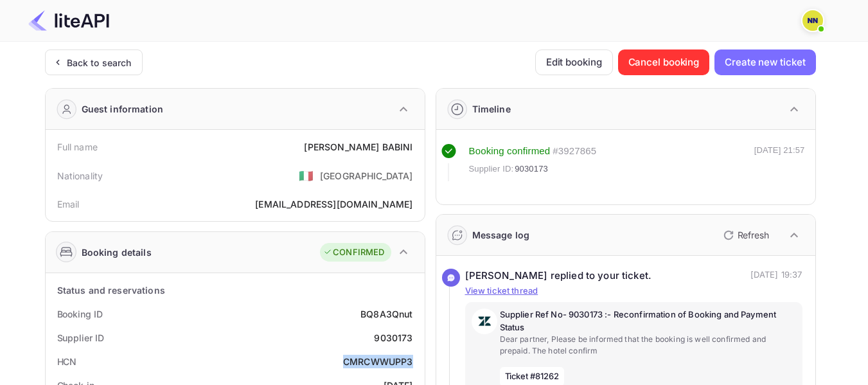 This screenshot has height=385, width=868. Describe the element at coordinates (80, 314) in the screenshot. I see `div: Booking ID` at that location.